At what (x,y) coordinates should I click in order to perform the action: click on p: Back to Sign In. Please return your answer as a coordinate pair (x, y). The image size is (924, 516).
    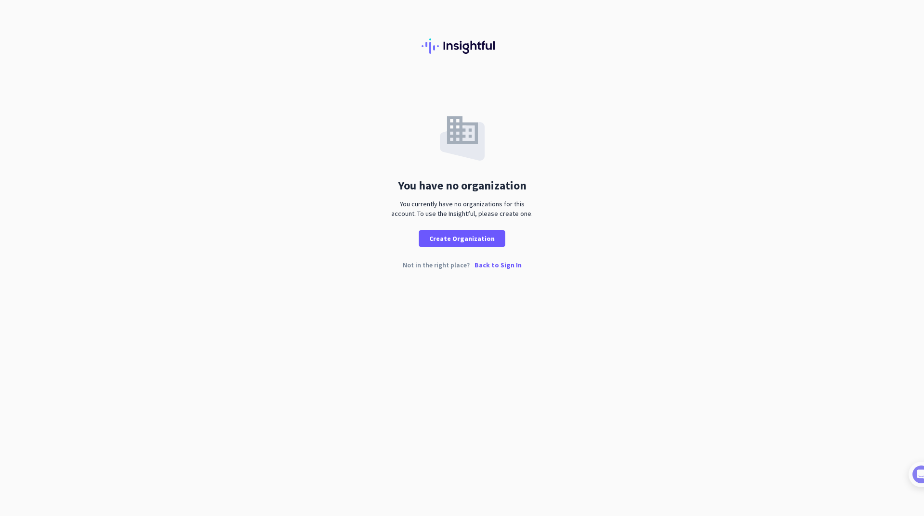
    Looking at the image, I should click on (498, 265).